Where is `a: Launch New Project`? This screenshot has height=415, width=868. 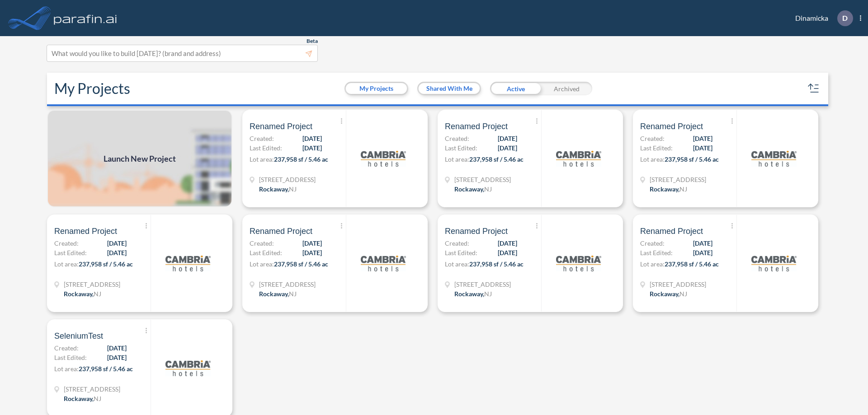 a: Launch New Project is located at coordinates (140, 158).